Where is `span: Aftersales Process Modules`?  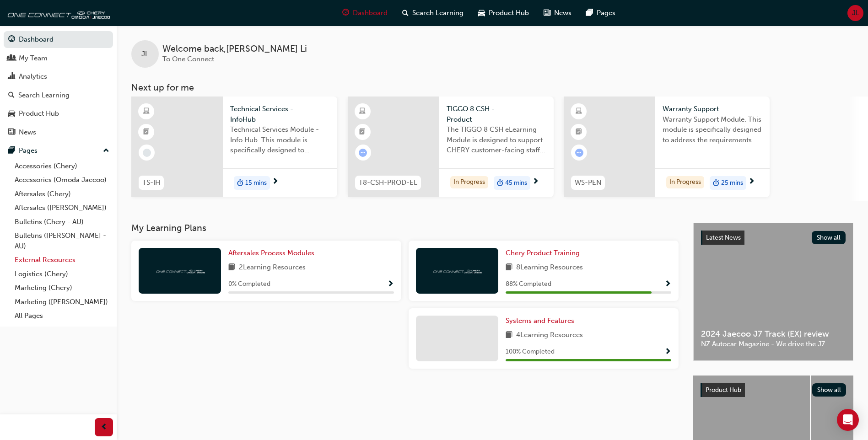 span: Aftersales Process Modules is located at coordinates (272, 253).